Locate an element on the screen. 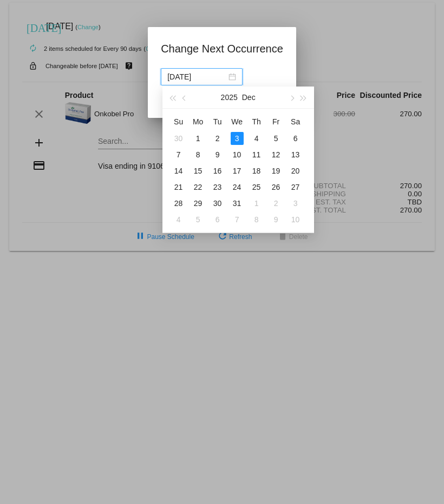 This screenshot has width=444, height=504. div: 12 is located at coordinates (276, 154).